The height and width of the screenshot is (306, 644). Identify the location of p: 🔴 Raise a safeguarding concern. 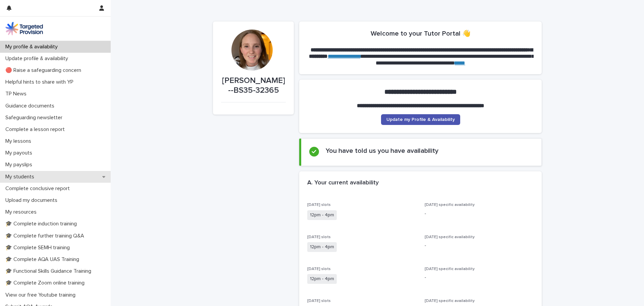
(45, 70).